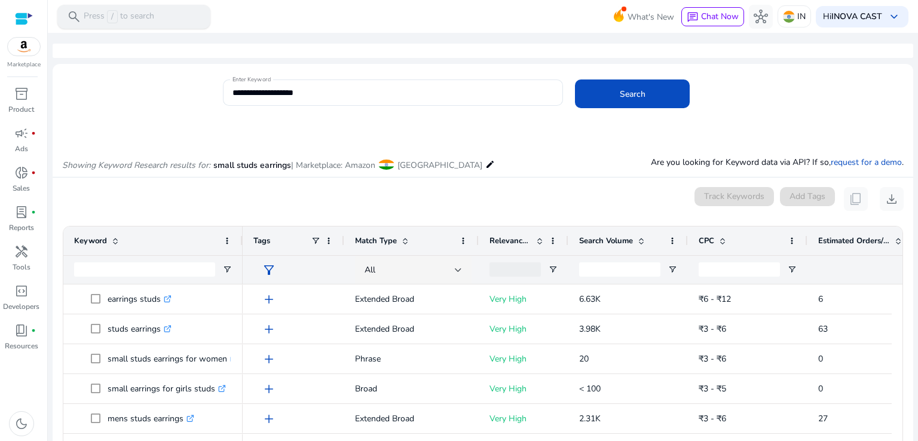 Image resolution: width=918 pixels, height=441 pixels. What do you see at coordinates (894, 17) in the screenshot?
I see `span: keyboard_arrow_down` at bounding box center [894, 17].